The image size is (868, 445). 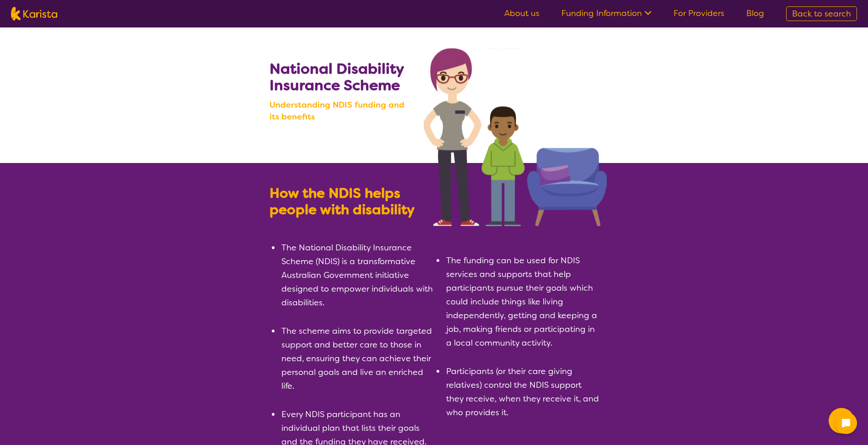 I want to click on span: Back to search, so click(x=821, y=14).